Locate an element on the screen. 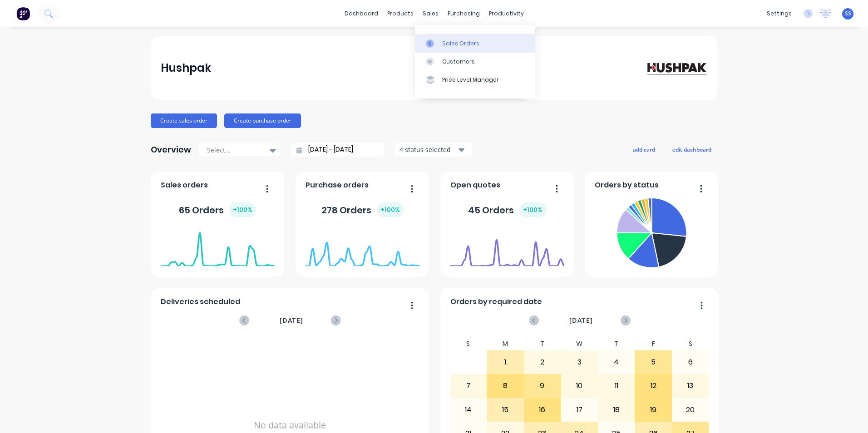 The image size is (868, 433). div: 10 is located at coordinates (580, 386).